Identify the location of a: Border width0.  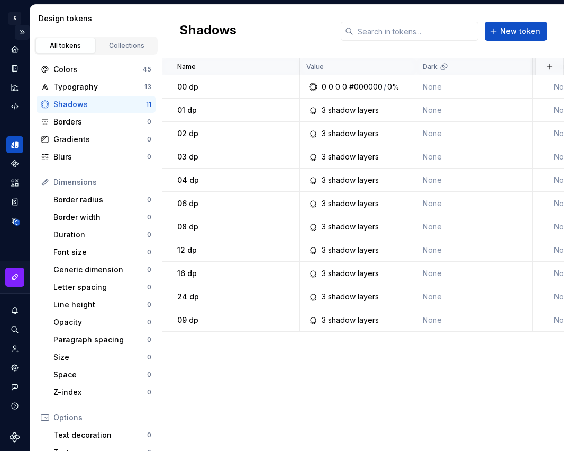
(102, 217).